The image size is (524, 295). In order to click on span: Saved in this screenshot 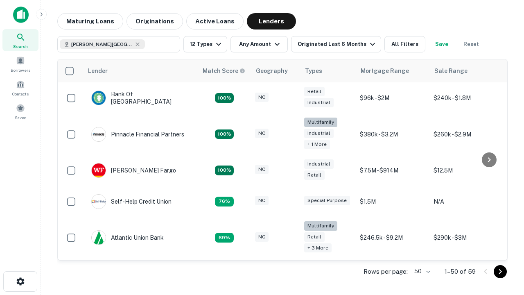, I will do `click(20, 118)`.